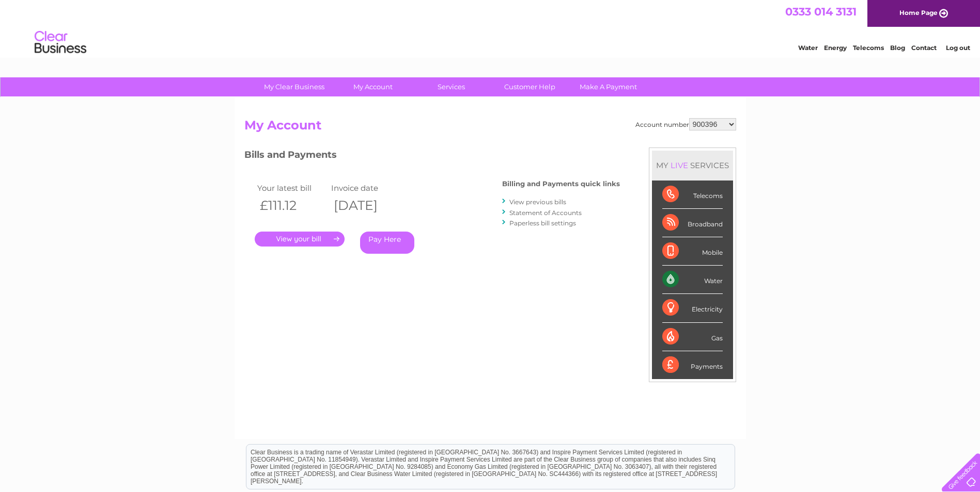 Image resolution: width=980 pixels, height=492 pixels. Describe the element at coordinates (692, 337) in the screenshot. I see `div: Gas` at that location.